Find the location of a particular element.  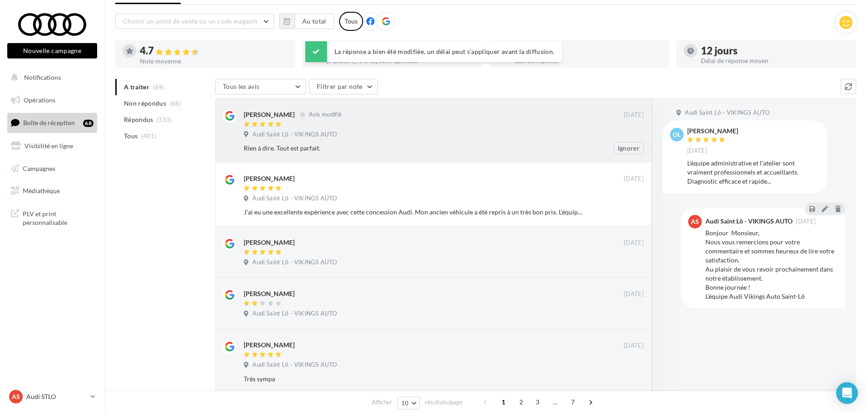

button: Choisir un point de vente ou un code magasin is located at coordinates (195, 21).